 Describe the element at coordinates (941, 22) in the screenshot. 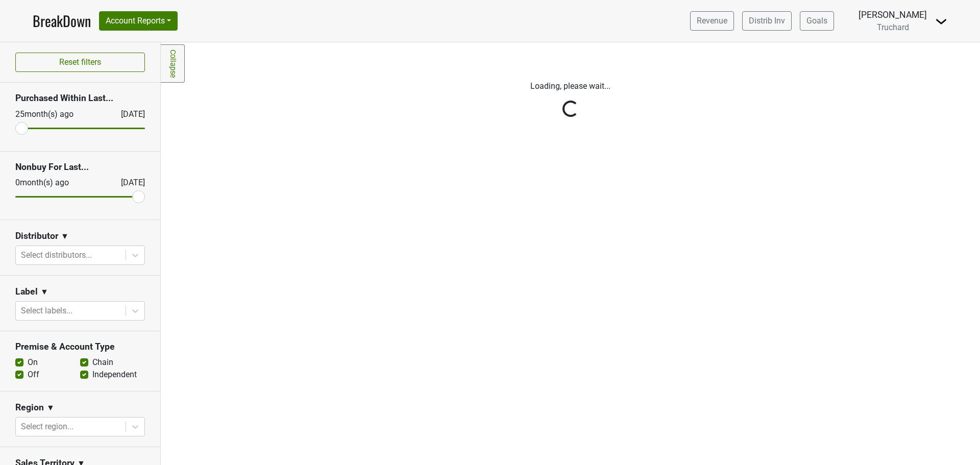

I see `img: Dropdown Menu` at that location.